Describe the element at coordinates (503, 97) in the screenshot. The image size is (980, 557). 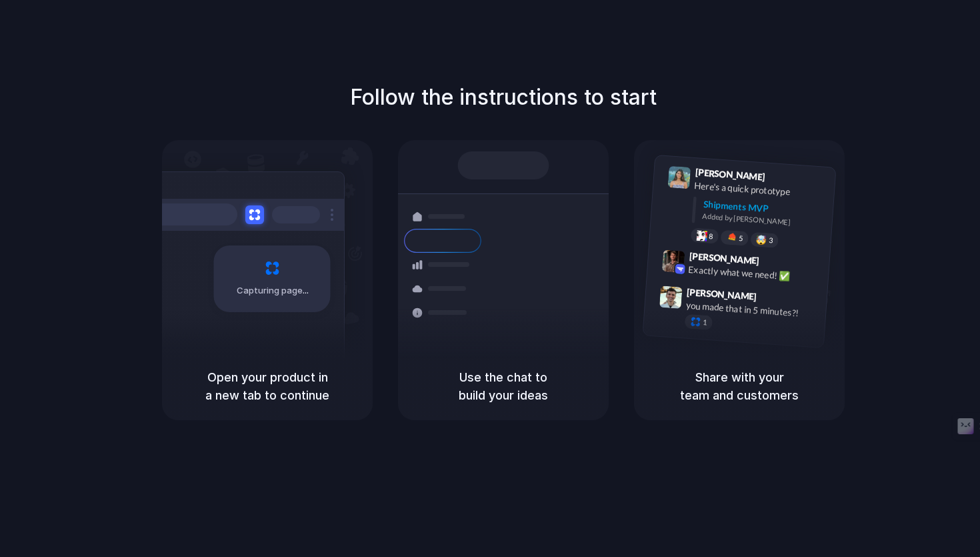
I see `h1: Follow the instructions to start` at that location.